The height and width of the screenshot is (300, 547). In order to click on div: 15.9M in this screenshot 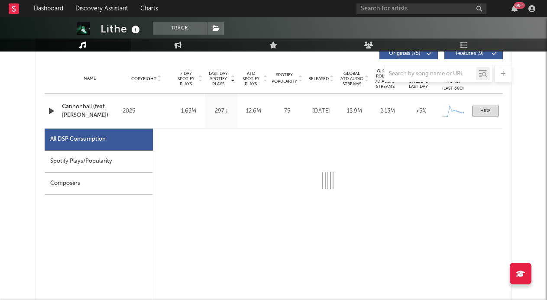, I will do `click(355, 111)`.